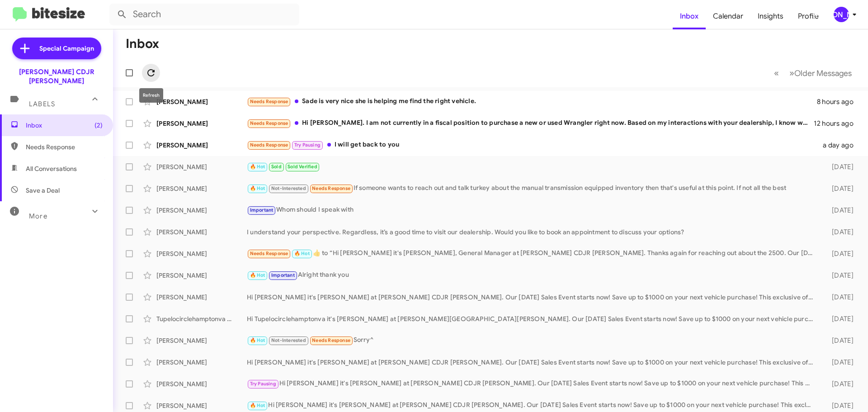 The width and height of the screenshot is (868, 412). I want to click on div: Alright thank you, so click(532, 275).